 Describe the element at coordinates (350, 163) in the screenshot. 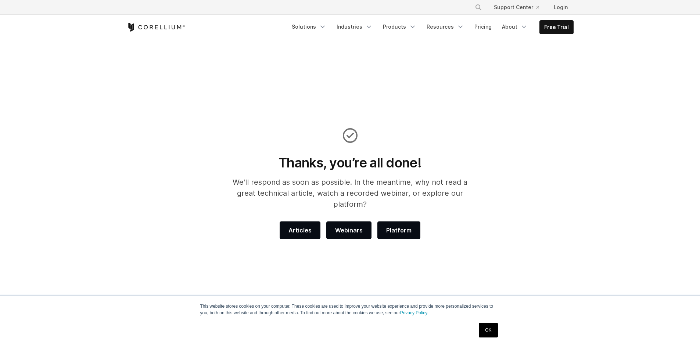

I see `h1: Thanks, you’re all done!` at that location.